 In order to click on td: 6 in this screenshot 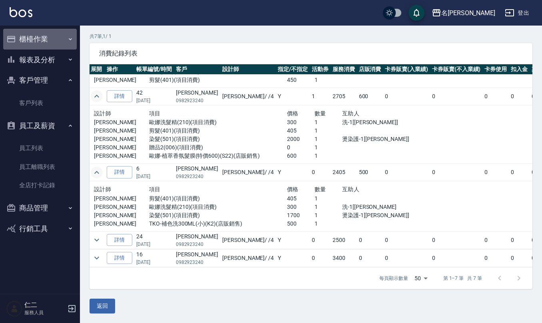, I will do `click(154, 173)`.